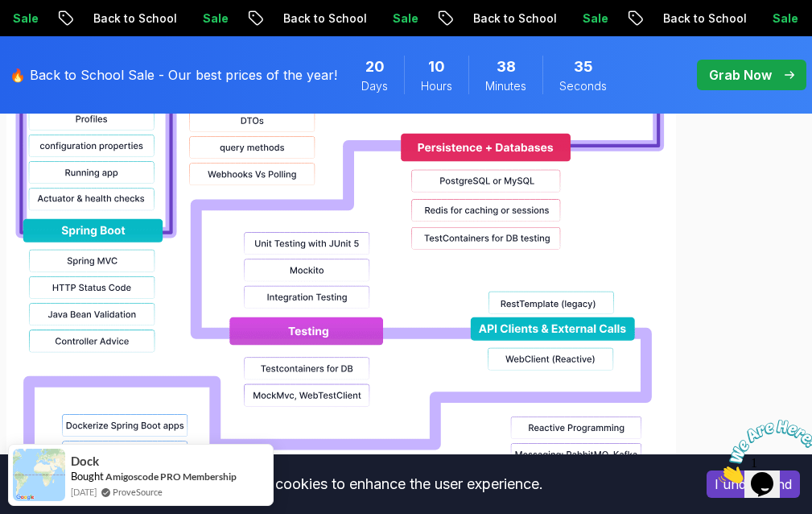  Describe the element at coordinates (753, 484) in the screenshot. I see `button: Accept cookies` at that location.